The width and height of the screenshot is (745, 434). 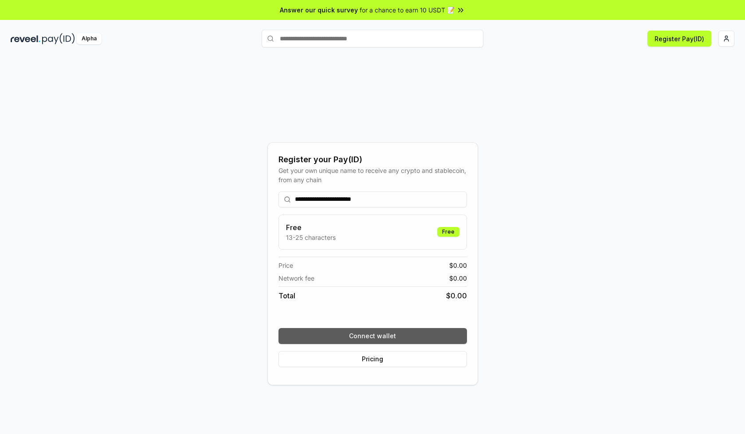 I want to click on img: pay_id, so click(x=59, y=39).